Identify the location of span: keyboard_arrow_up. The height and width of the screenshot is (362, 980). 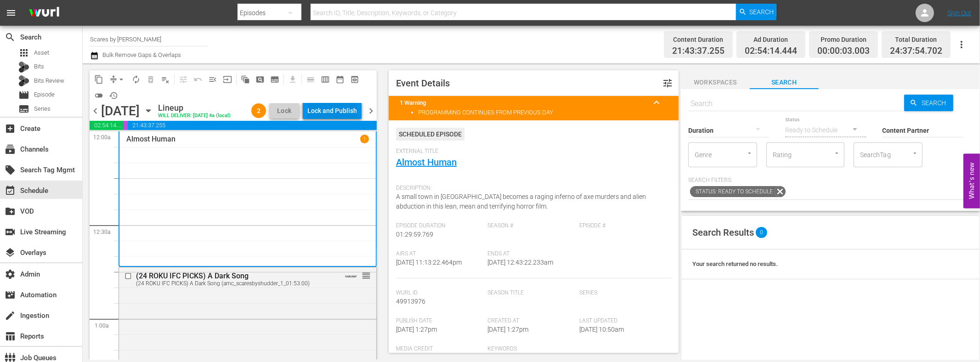
(657, 103).